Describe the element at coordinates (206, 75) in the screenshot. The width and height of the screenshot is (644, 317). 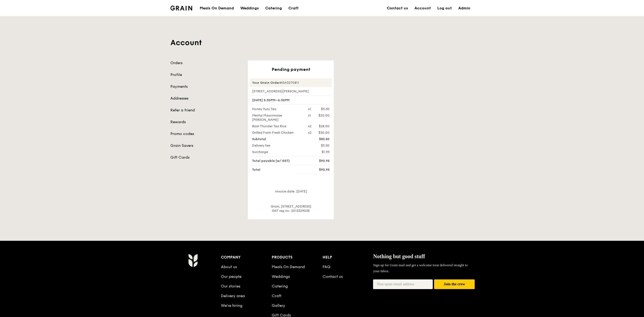
I see `a: Profile` at that location.